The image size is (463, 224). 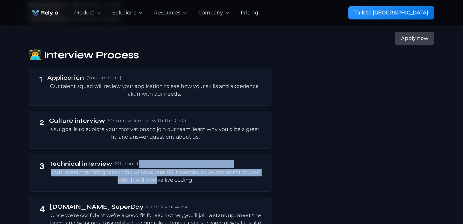 What do you see at coordinates (155, 176) in the screenshot?
I see `div: You'll meet the hiring team who will evaluate skills needed to be successful in your role. It wil...` at bounding box center [155, 176].